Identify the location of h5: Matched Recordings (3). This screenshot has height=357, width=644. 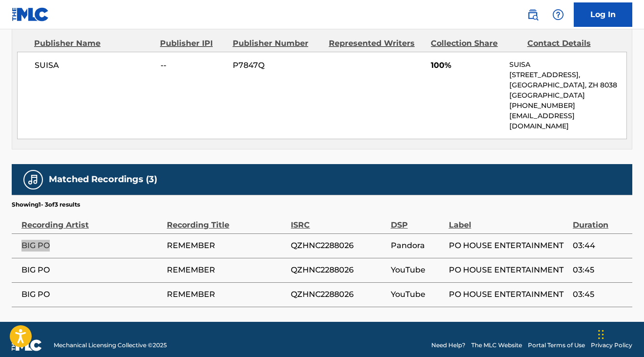
(103, 179).